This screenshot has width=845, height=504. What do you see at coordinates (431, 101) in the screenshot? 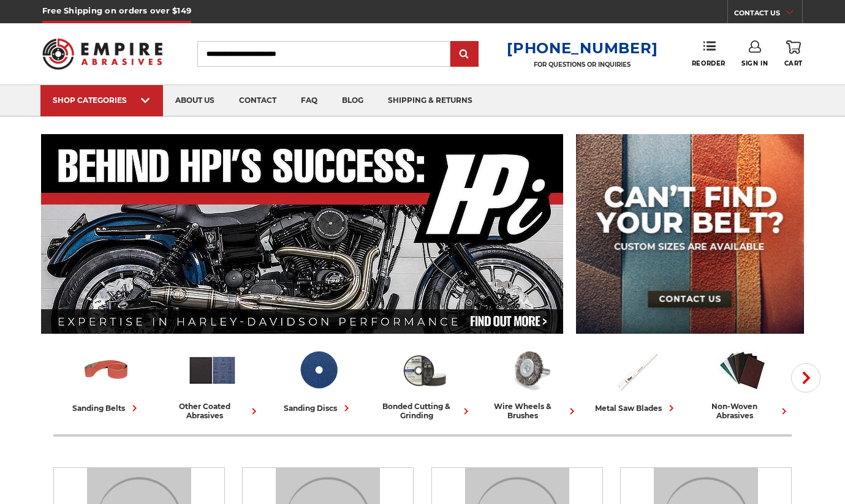
I see `a: shipping & returns` at bounding box center [431, 101].